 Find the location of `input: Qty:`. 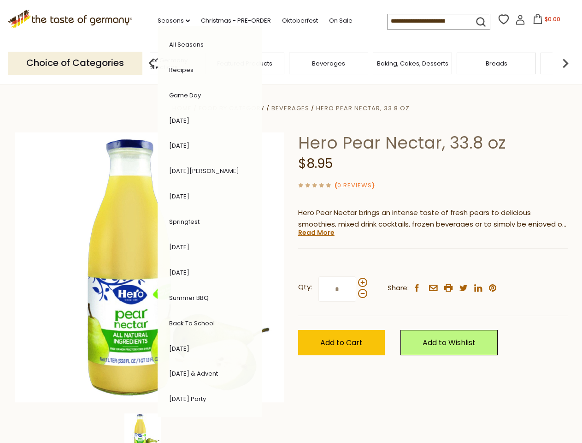

input: Qty: is located at coordinates (337, 289).